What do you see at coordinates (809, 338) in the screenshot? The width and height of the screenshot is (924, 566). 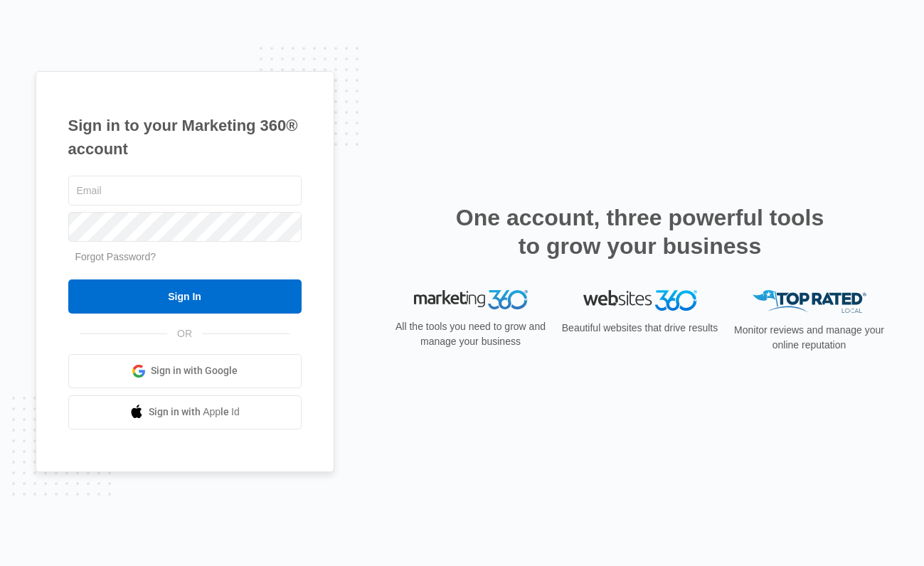 I see `p: Monitor reviews and manage your online reputation` at bounding box center [809, 338].